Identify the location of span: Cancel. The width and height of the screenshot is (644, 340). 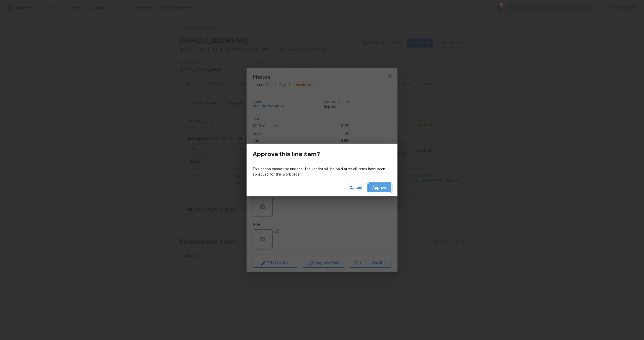
(356, 188).